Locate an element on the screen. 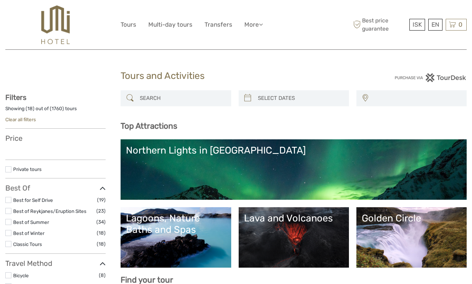  a: Best of Reykjanes/Eruption Sites is located at coordinates (50, 211).